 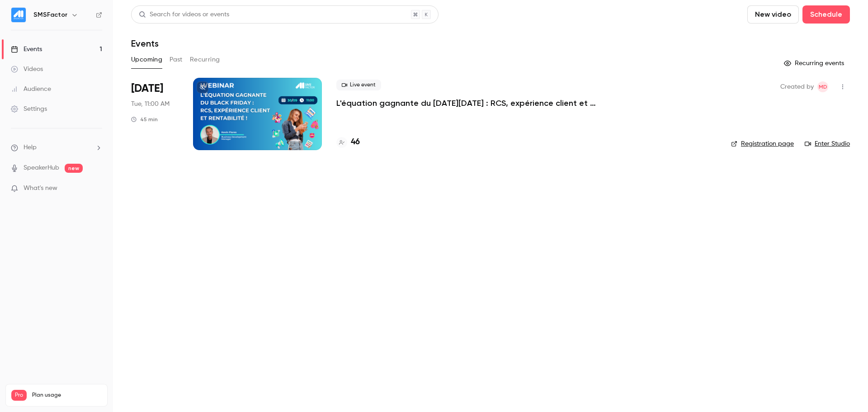 What do you see at coordinates (50, 15) in the screenshot?
I see `h6: SMSFactor` at bounding box center [50, 15].